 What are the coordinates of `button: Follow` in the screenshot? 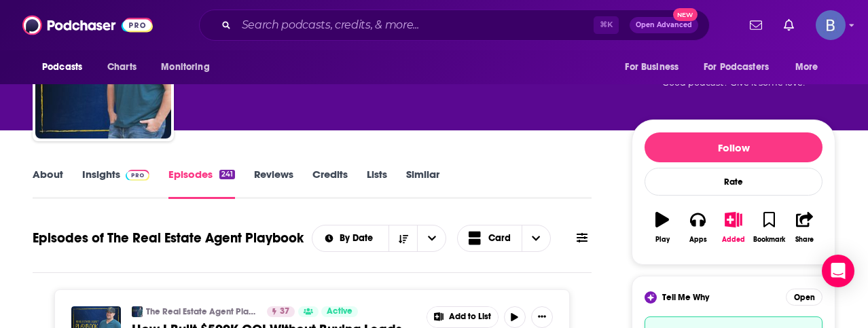 It's located at (733, 147).